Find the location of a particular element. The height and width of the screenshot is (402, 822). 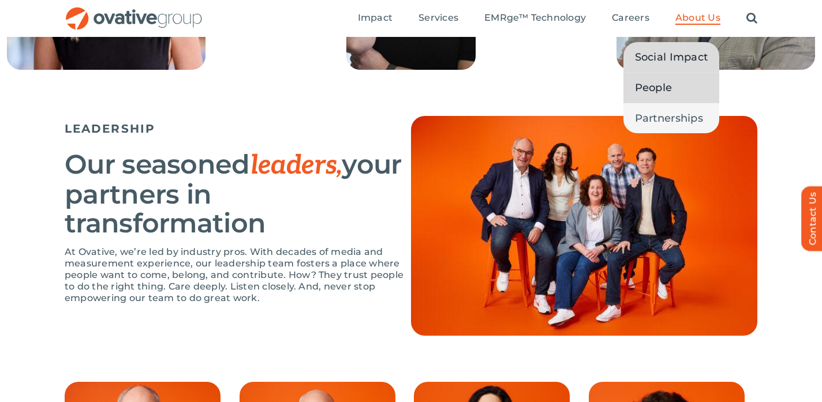

span: EMRge™ Technology is located at coordinates (535, 18).